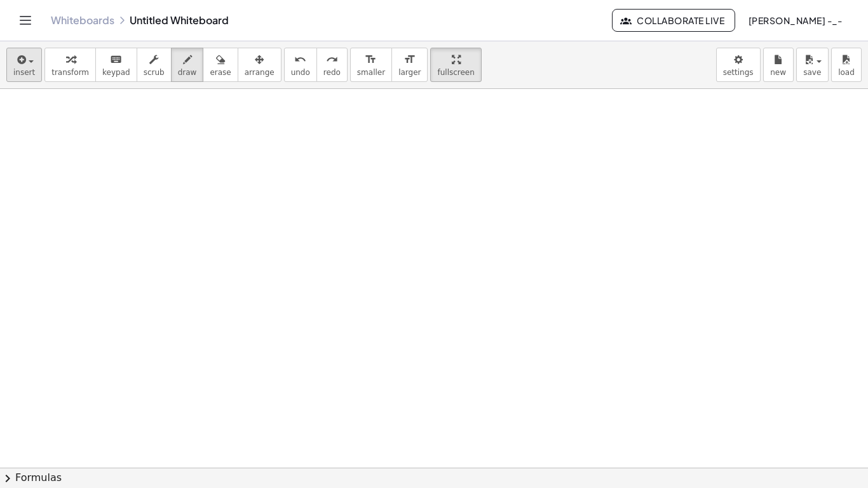  I want to click on a: Whiteboards, so click(83, 21).